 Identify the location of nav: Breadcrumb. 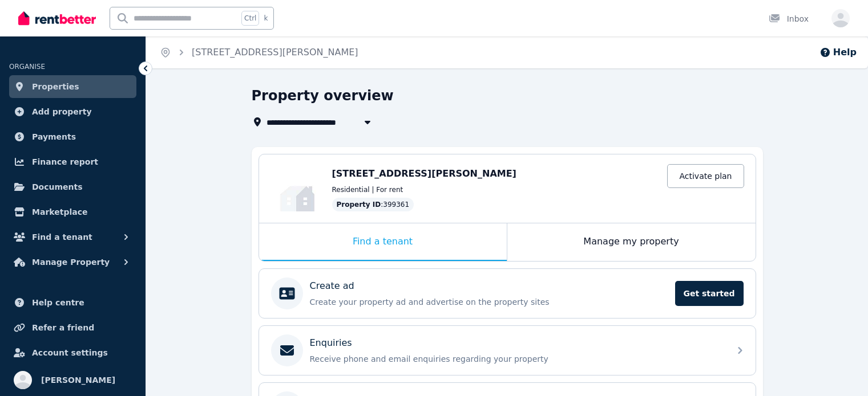
(259, 53).